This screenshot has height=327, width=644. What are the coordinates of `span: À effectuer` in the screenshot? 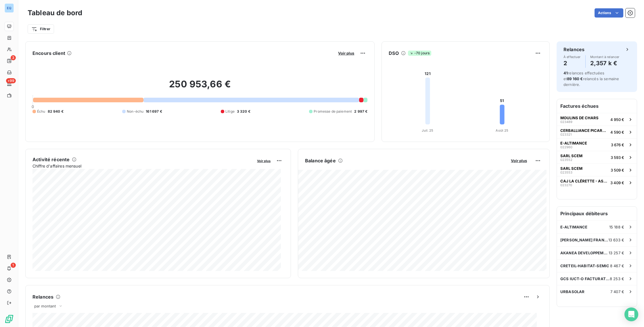 It's located at (572, 57).